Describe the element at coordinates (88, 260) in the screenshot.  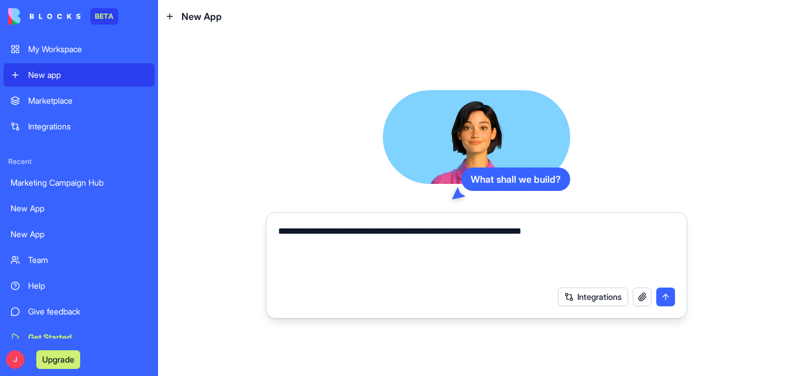
I see `div: Team` at that location.